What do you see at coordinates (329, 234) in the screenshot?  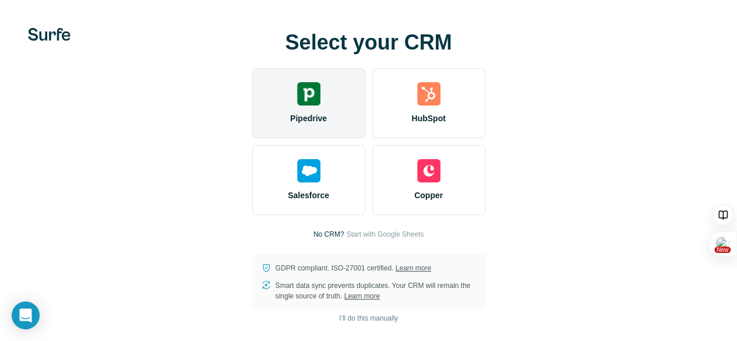 I see `p: No CRM?` at bounding box center [329, 234].